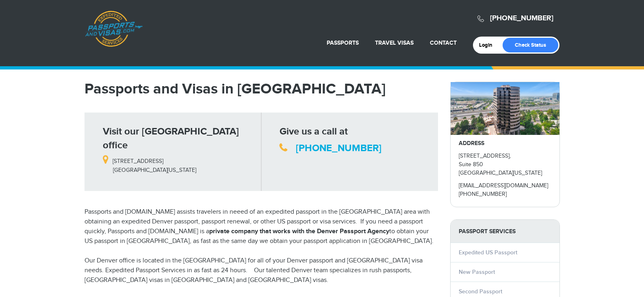  I want to click on a: New Passport, so click(477, 272).